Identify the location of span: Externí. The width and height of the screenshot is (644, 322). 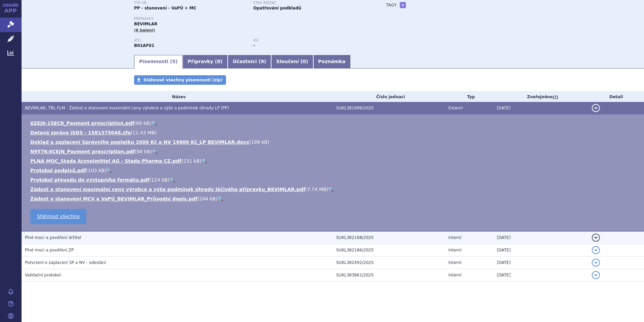
(455, 108).